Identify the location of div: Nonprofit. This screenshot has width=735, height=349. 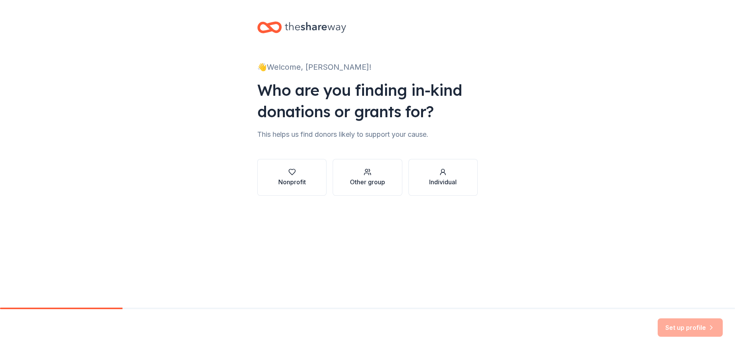
(292, 182).